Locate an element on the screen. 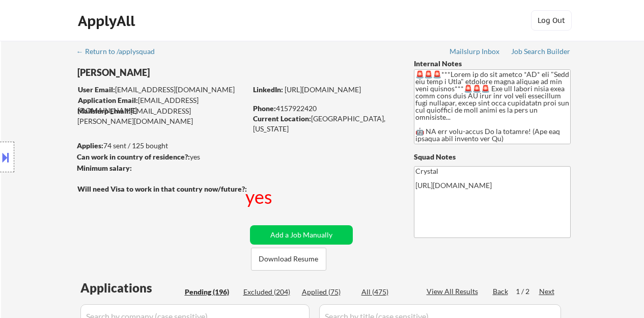 The height and width of the screenshot is (318, 644). a: Mailslurp Inbox is located at coordinates (475, 52).